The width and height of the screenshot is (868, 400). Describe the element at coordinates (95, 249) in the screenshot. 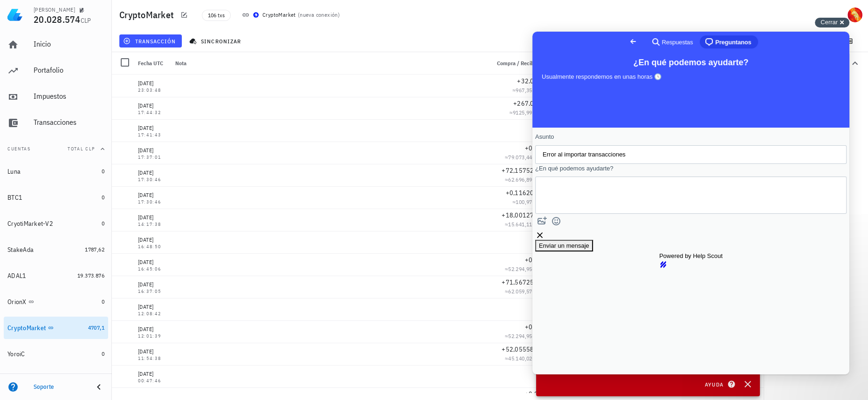

I see `span: 1787,62` at that location.